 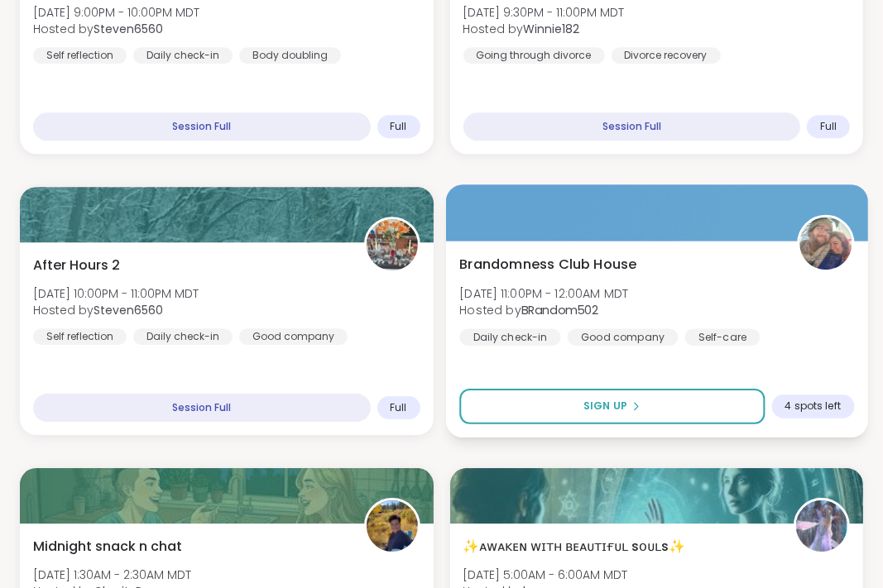 What do you see at coordinates (393, 527) in the screenshot?
I see `img: CharityRoss` at bounding box center [393, 527].